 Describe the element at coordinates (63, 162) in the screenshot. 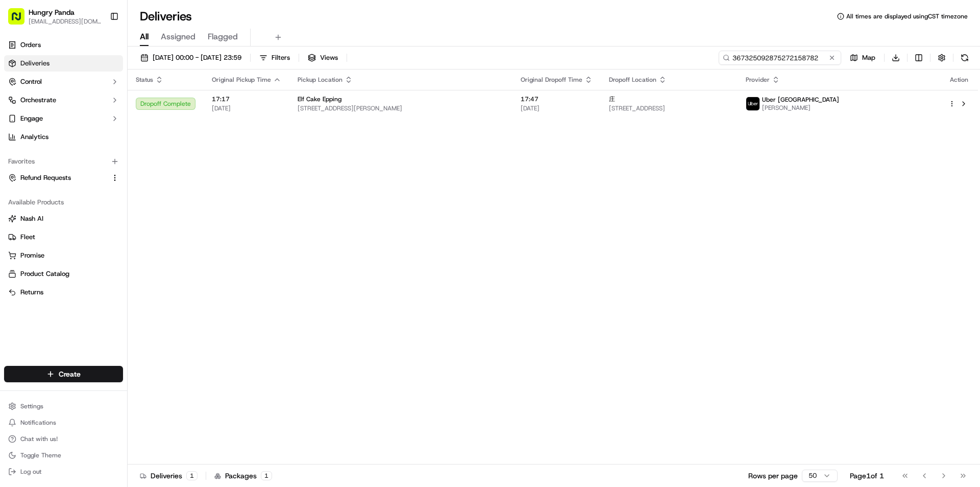

I see `div: Favorites` at that location.